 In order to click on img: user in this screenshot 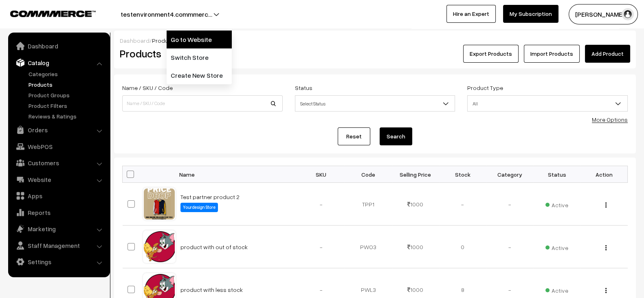, I will do `click(627, 14)`.